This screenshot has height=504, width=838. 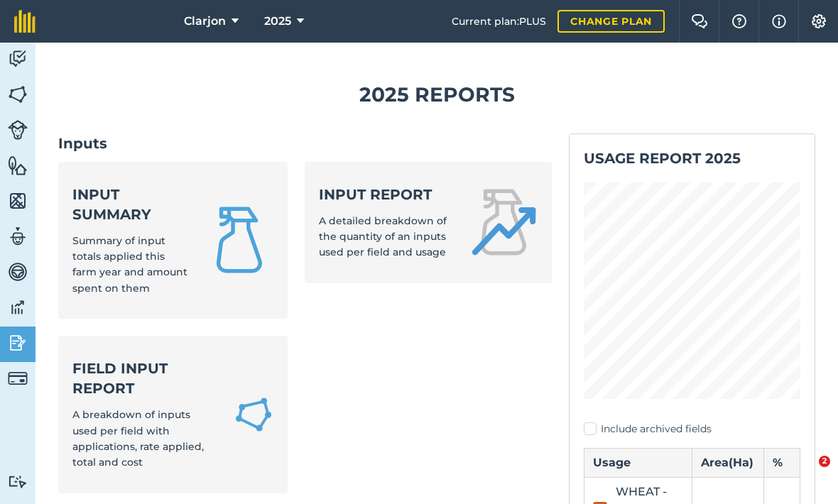 I want to click on img: A question mark icon, so click(x=740, y=21).